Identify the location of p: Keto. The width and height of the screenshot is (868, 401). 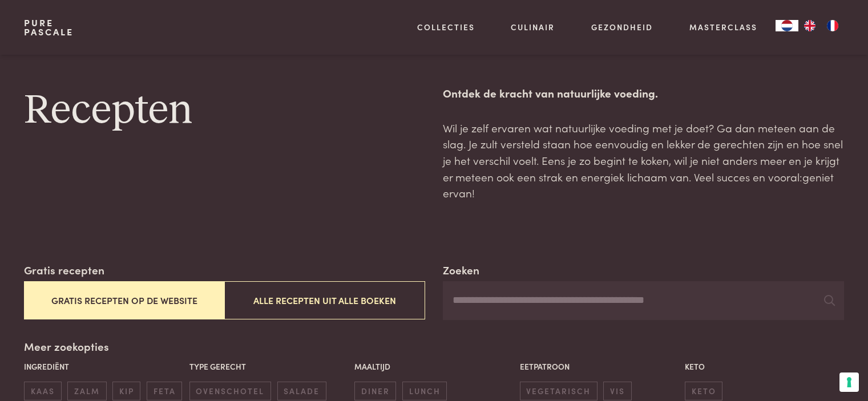
(765, 367).